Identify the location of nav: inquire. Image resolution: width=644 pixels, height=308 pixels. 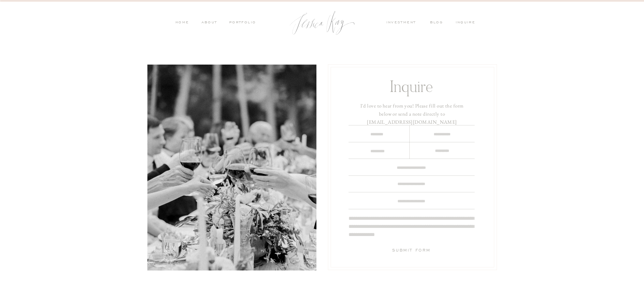
(467, 23).